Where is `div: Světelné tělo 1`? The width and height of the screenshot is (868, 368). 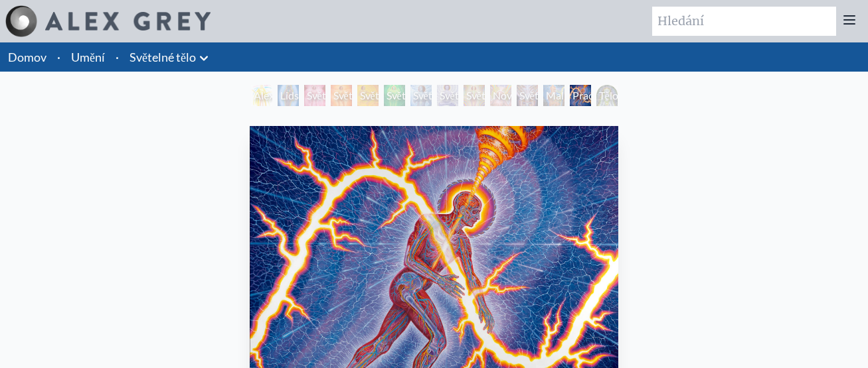 div: Světelné tělo 1 is located at coordinates (315, 96).